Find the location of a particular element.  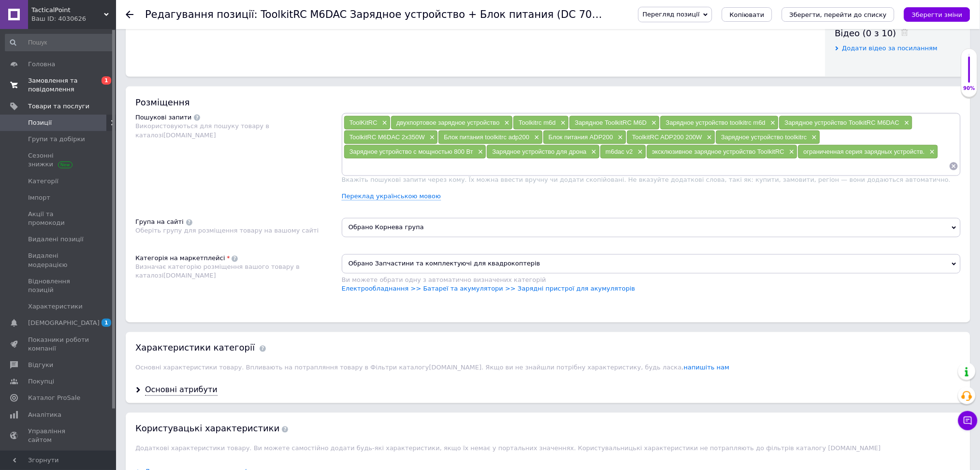

span: Каталог ProSale is located at coordinates (54, 398).